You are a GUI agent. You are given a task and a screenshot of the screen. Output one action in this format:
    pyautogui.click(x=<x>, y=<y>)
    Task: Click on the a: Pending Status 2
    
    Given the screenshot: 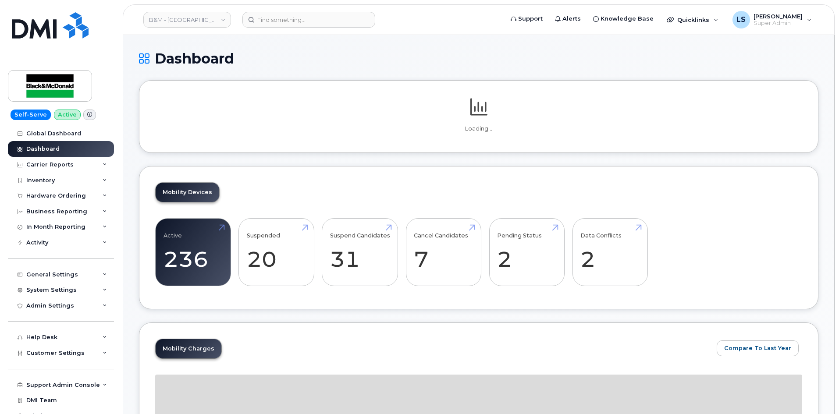 What is the action you would take?
    pyautogui.click(x=527, y=253)
    